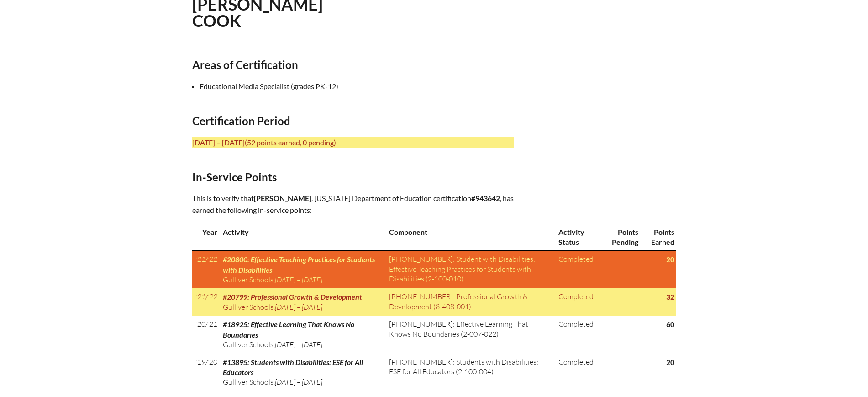 Image resolution: width=868 pixels, height=397 pixels. Describe the element at coordinates (292, 297) in the screenshot. I see `span: #20799: Professional Growth & Development` at that location.